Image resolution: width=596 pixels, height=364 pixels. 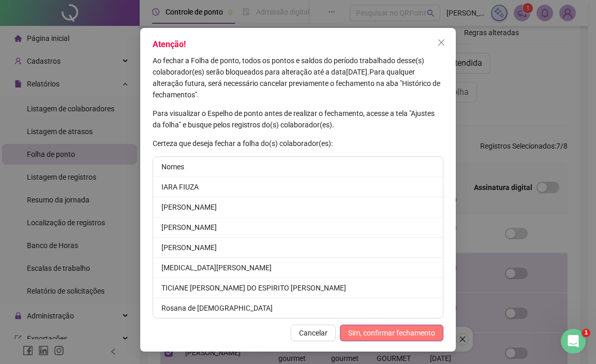 What do you see at coordinates (173, 166) in the screenshot?
I see `span: Nomes` at bounding box center [173, 166].